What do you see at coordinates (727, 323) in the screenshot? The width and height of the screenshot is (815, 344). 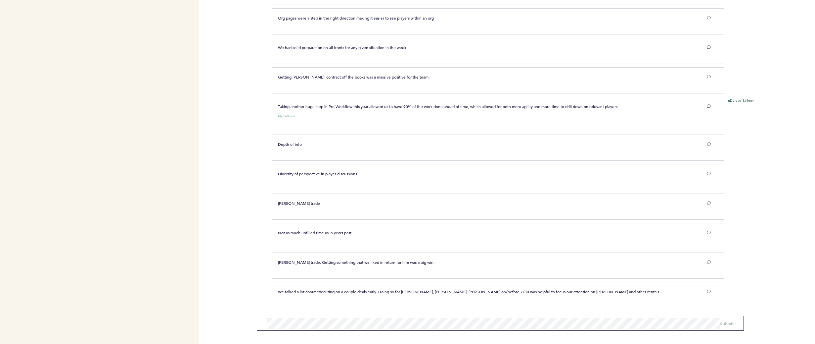 I see `button: Submit` at bounding box center [727, 323].